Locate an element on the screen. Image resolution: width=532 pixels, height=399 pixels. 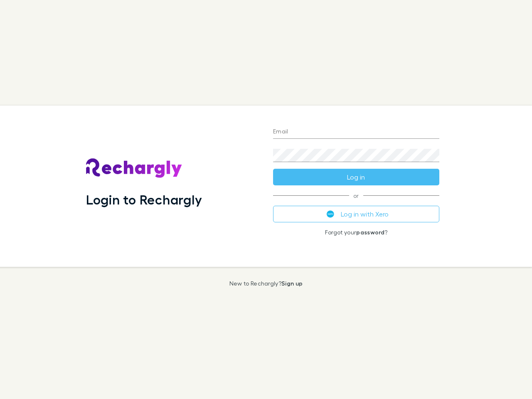
h1: Login to Rechargly is located at coordinates (144, 199).